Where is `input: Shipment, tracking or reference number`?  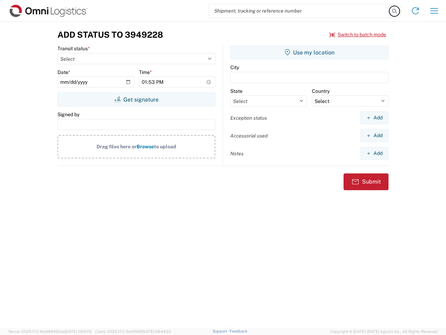
input: Shipment, tracking or reference number is located at coordinates (299, 11).